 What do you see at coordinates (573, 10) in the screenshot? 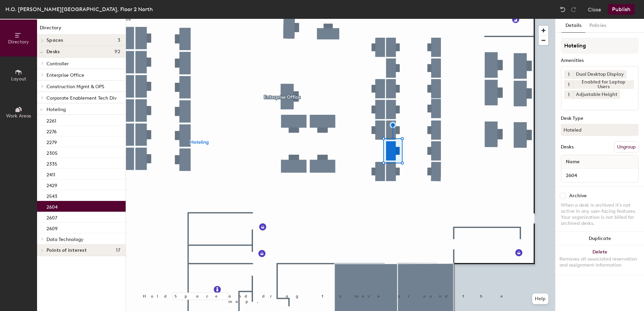
I see `img: Redo` at bounding box center [573, 10].